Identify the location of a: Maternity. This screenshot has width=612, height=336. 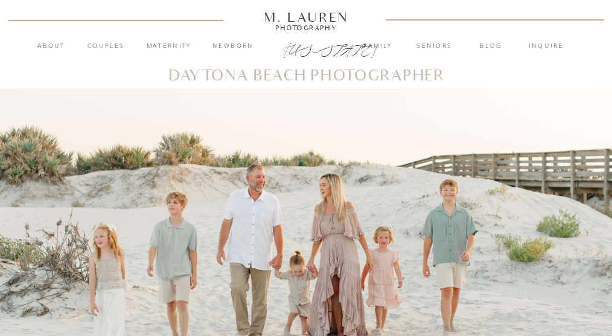
(169, 46).